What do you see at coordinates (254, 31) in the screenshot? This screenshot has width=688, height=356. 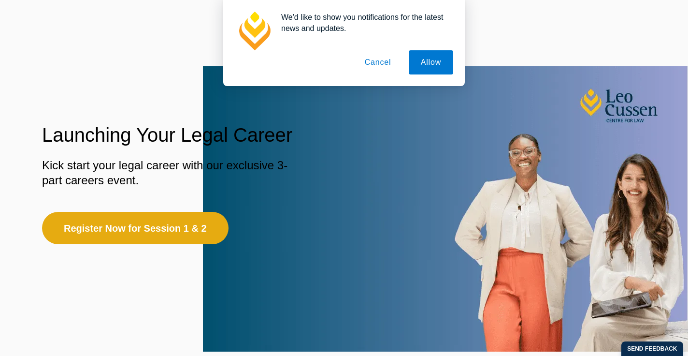 I see `img: notification icon` at bounding box center [254, 31].